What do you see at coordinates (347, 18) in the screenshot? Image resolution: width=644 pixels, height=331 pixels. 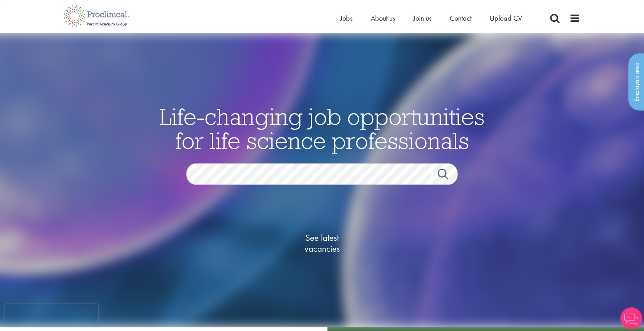 I see `a: Jobs` at bounding box center [347, 18].